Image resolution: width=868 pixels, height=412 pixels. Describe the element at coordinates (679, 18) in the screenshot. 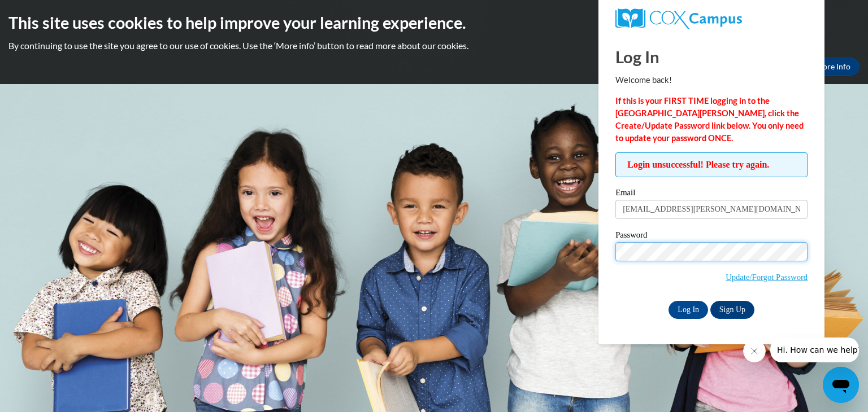

I see `img: COX Campus` at that location.